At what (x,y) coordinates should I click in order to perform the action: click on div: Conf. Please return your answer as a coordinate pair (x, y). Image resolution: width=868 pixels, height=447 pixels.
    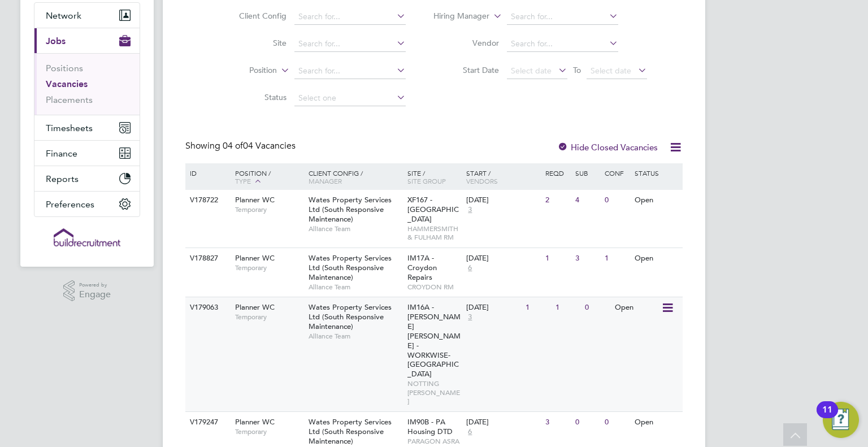
    Looking at the image, I should click on (617, 173).